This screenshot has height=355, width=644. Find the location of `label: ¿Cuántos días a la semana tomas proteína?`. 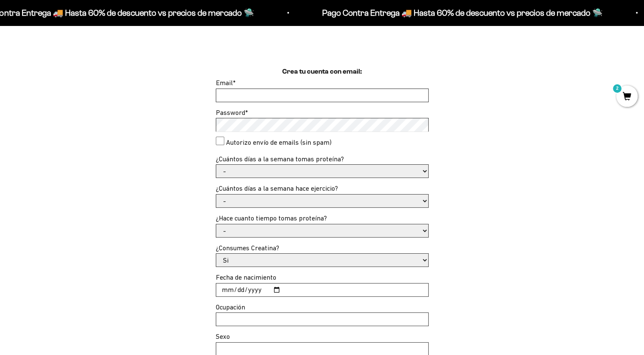

label: ¿Cuántos días a la semana tomas proteína? is located at coordinates (280, 159).